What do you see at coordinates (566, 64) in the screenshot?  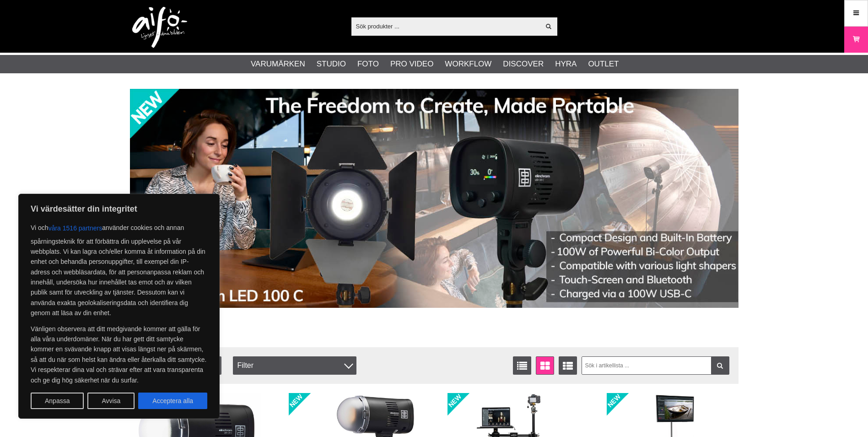 I see `a: Hyra` at bounding box center [566, 64].